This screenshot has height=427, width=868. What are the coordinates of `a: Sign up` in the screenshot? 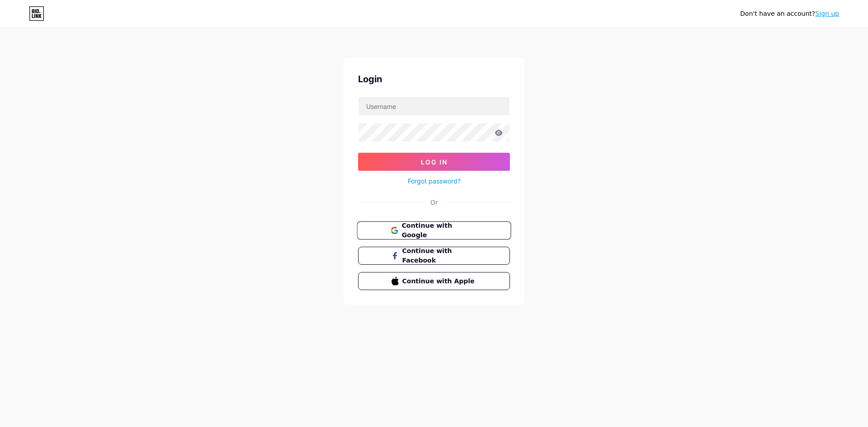 It's located at (827, 13).